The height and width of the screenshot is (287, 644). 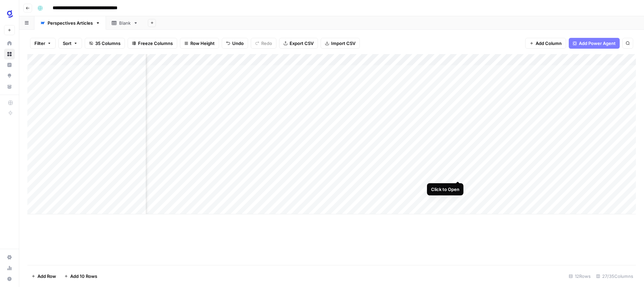 I want to click on button: Add 10 Rows, so click(x=81, y=276).